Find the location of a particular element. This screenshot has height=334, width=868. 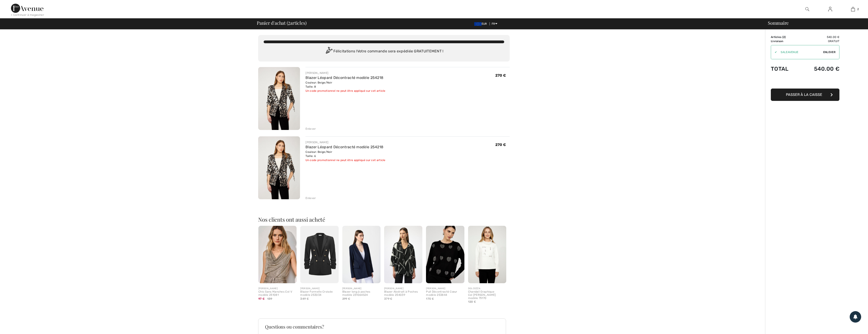

td: Livraison is located at coordinates (785, 41).